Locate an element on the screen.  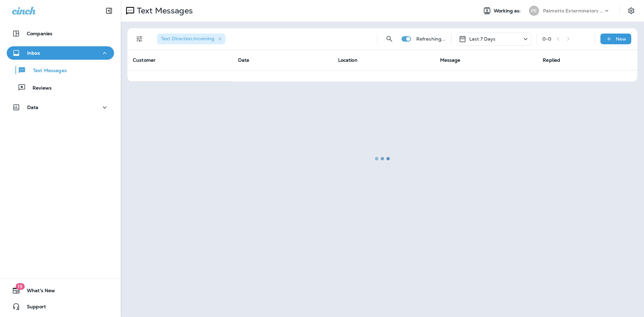
button: Collapse Sidebar is located at coordinates (109, 11).